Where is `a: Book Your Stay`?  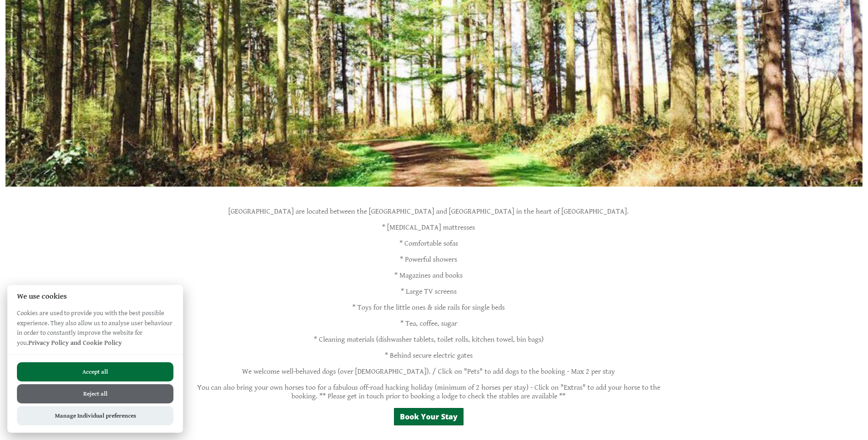 a: Book Your Stay is located at coordinates (428, 416).